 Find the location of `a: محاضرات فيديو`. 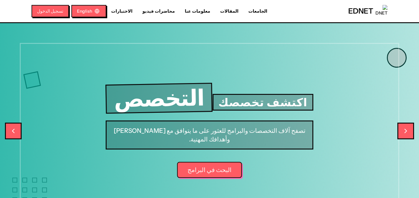

a: محاضرات فيديو is located at coordinates (158, 11).